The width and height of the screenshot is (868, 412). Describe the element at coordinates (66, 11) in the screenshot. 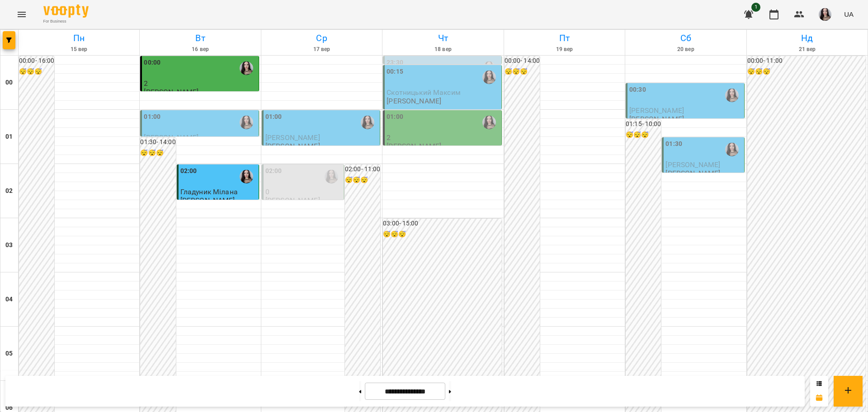

I see `img: Voopty Logo` at that location.